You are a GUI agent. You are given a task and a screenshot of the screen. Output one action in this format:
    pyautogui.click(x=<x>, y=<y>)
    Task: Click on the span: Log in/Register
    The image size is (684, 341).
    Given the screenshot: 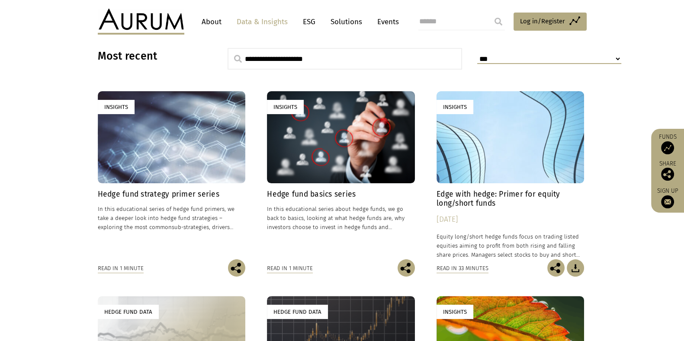 What is the action you would take?
    pyautogui.click(x=543, y=21)
    